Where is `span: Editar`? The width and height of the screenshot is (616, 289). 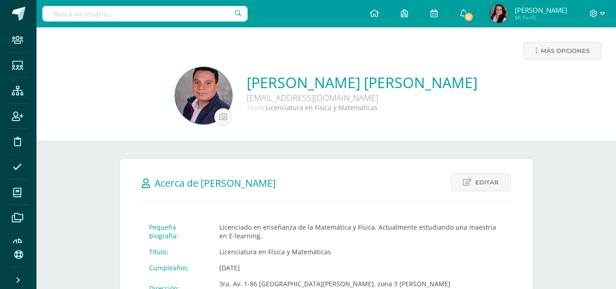
span: Editar is located at coordinates (487, 182).